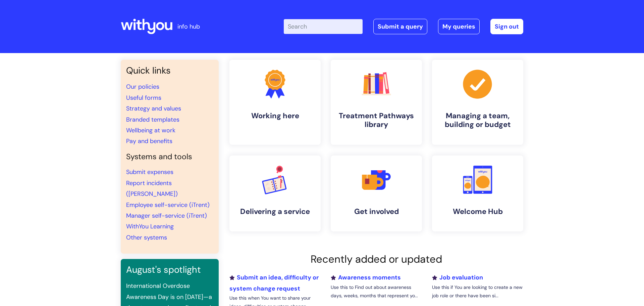 This screenshot has width=644, height=306. Describe the element at coordinates (154, 108) in the screenshot. I see `a: Strategy and values` at that location.